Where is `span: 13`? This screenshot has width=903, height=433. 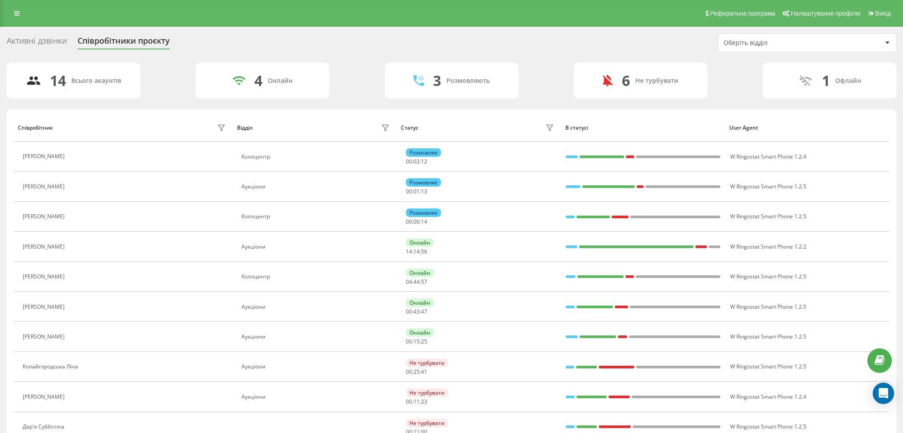 span: 13 is located at coordinates (424, 191).